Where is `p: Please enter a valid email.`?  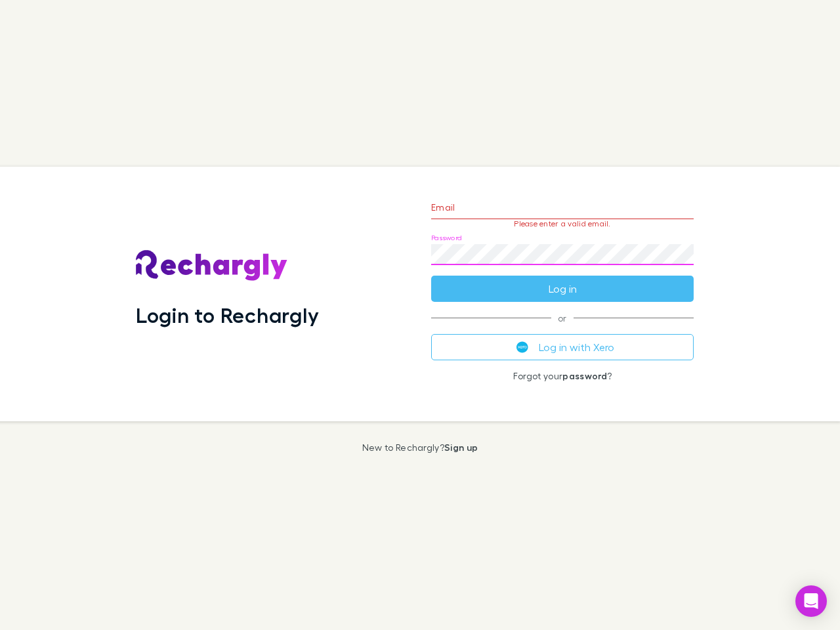
p: Please enter a valid email. is located at coordinates (562, 224).